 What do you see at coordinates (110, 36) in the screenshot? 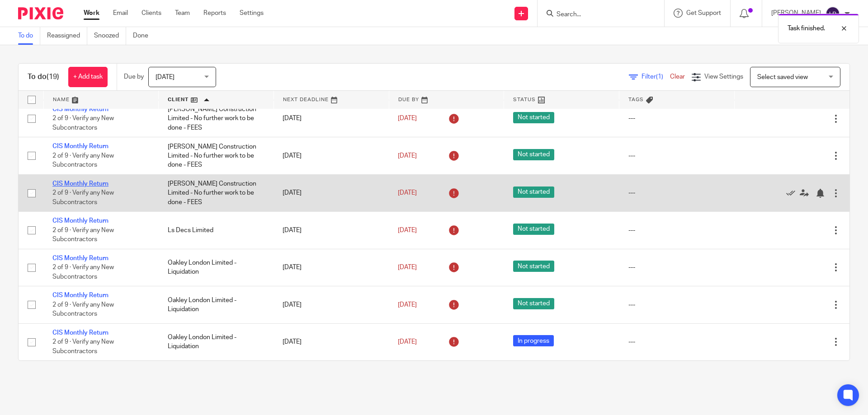
I see `a: Snoozed` at bounding box center [110, 36].